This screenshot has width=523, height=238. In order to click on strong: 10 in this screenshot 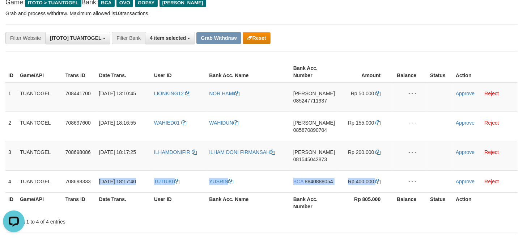, I will do `click(118, 13)`.